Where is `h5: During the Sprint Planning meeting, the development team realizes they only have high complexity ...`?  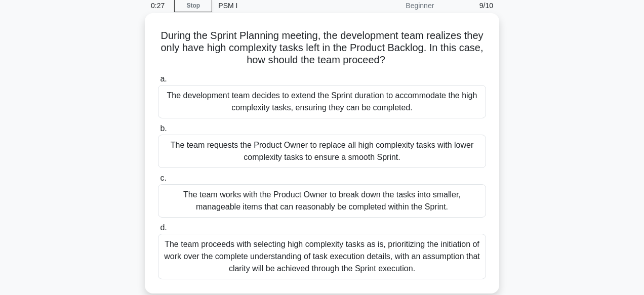 h5: During the Sprint Planning meeting, the development team realizes they only have high complexity ... is located at coordinates (322, 48).